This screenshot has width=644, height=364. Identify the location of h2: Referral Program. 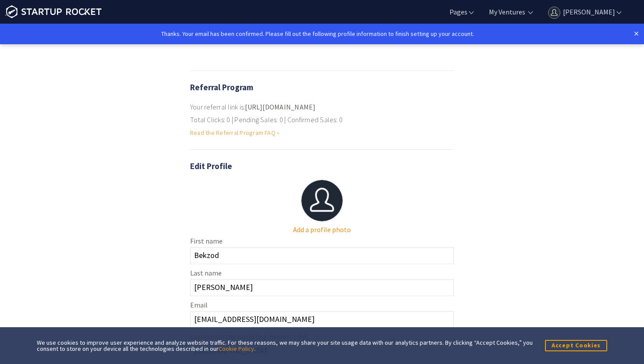
(322, 87).